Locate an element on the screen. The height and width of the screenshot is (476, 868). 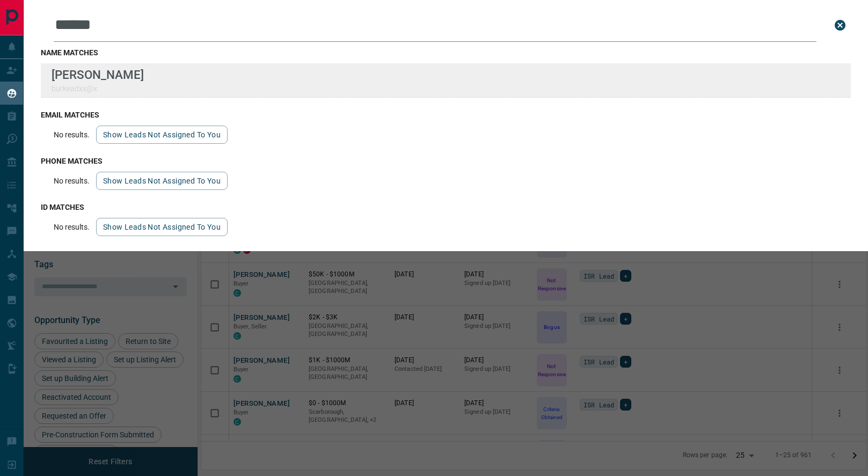
h3: email matches is located at coordinates (445, 115).